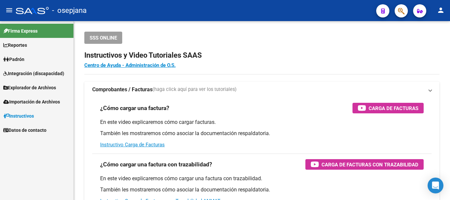  Describe the element at coordinates (69, 11) in the screenshot. I see `span: - osepjana` at that location.